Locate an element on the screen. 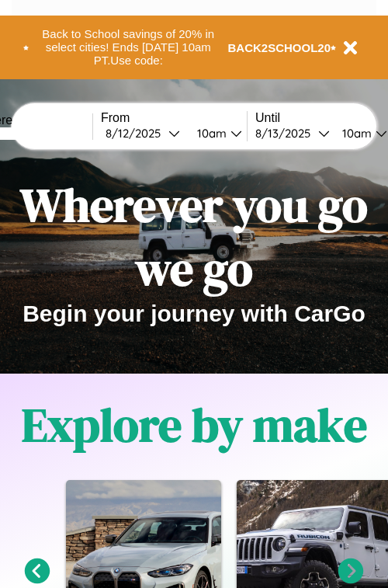  button: 10am is located at coordinates (216, 133).